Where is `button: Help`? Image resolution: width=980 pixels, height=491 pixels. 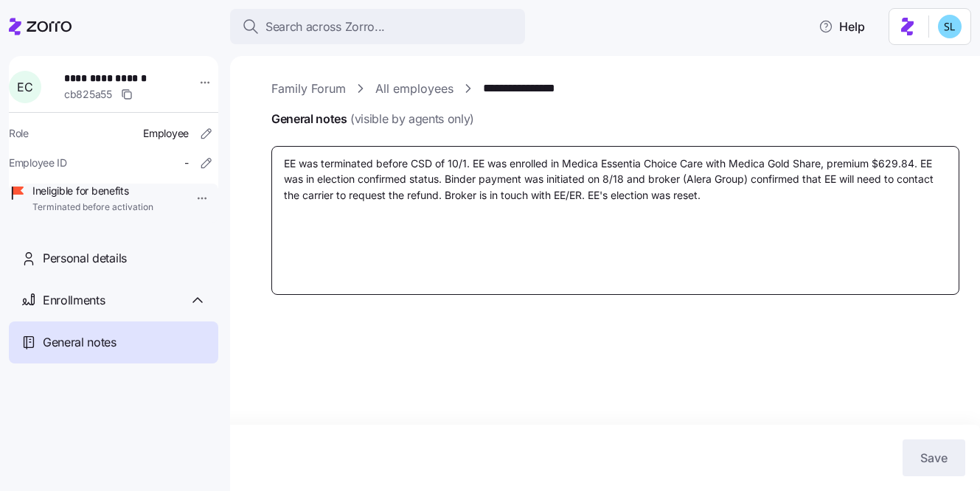
button: Help is located at coordinates (841, 26).